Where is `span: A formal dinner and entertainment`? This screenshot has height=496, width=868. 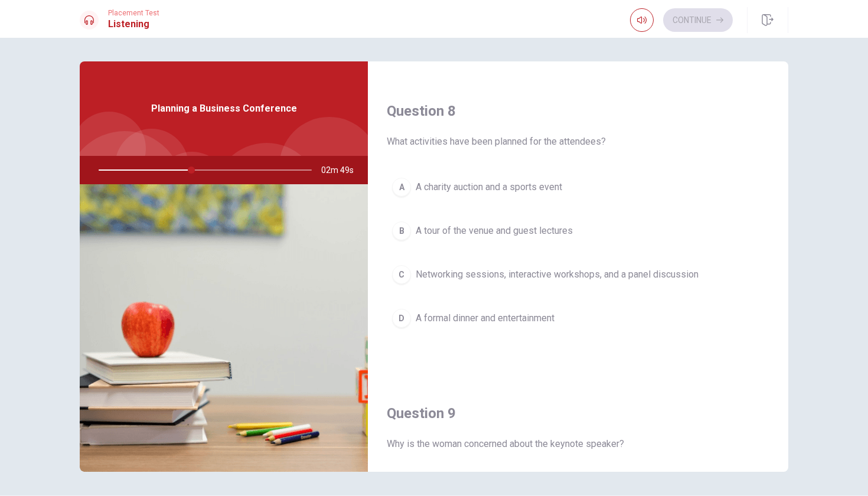
span: A formal dinner and entertainment is located at coordinates (485, 318).